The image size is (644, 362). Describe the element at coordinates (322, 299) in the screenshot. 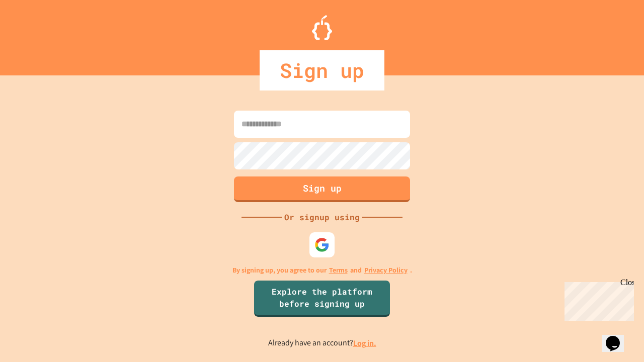

I see `a: Explore the platform before signing up` at that location.